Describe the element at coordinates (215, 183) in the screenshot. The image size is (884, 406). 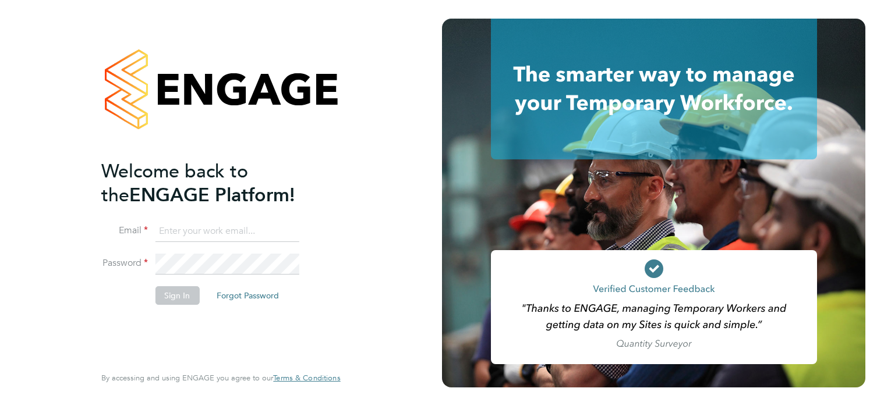
I see `h2: ENGAGE Platform!` at that location.